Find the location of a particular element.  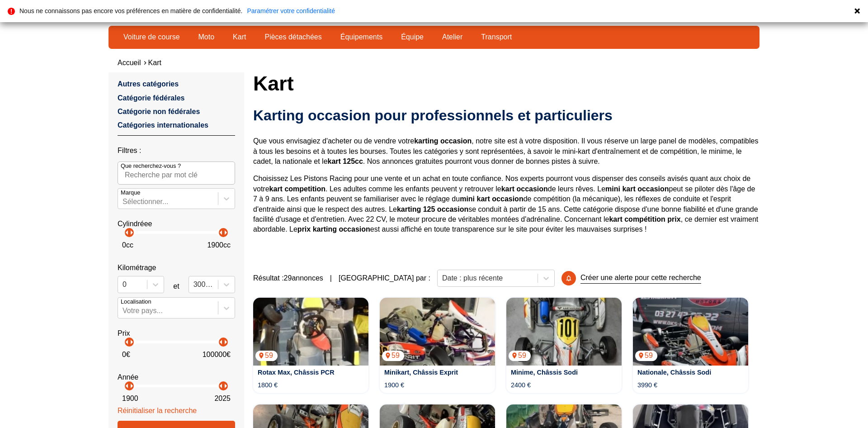

img: Minime, Châssis Sodi is located at coordinates (564, 332).